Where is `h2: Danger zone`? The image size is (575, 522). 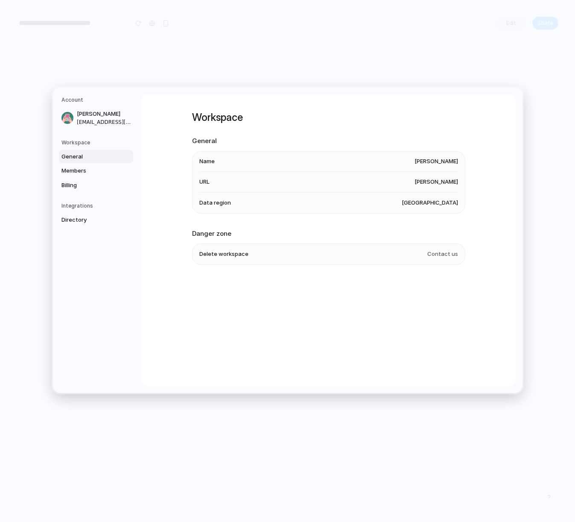 h2: Danger zone is located at coordinates (329, 233).